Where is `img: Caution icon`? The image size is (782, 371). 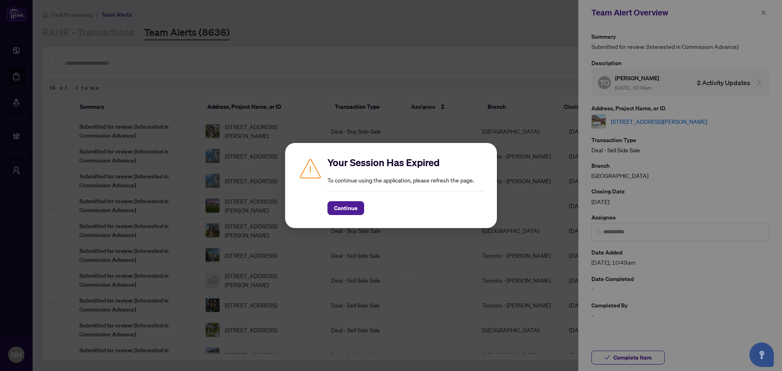 img: Caution icon is located at coordinates (310, 168).